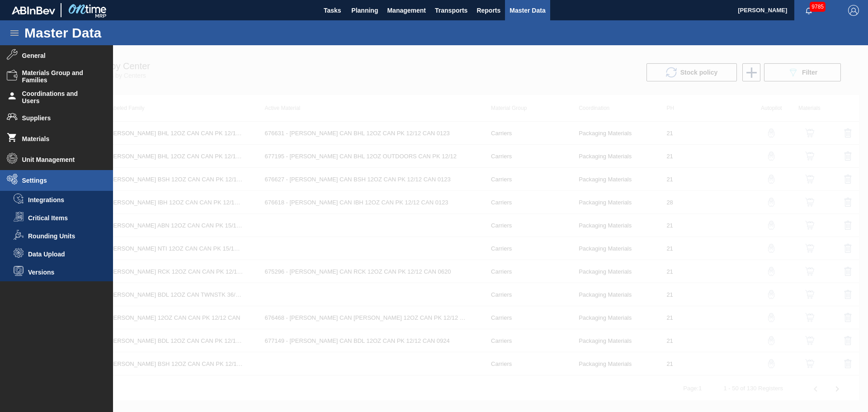  I want to click on span: Critical Items, so click(63, 218).